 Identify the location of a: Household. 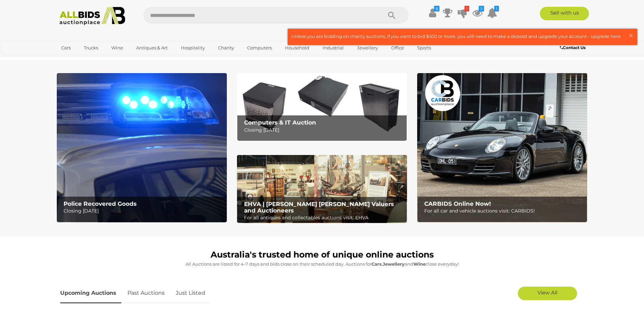
(298, 48).